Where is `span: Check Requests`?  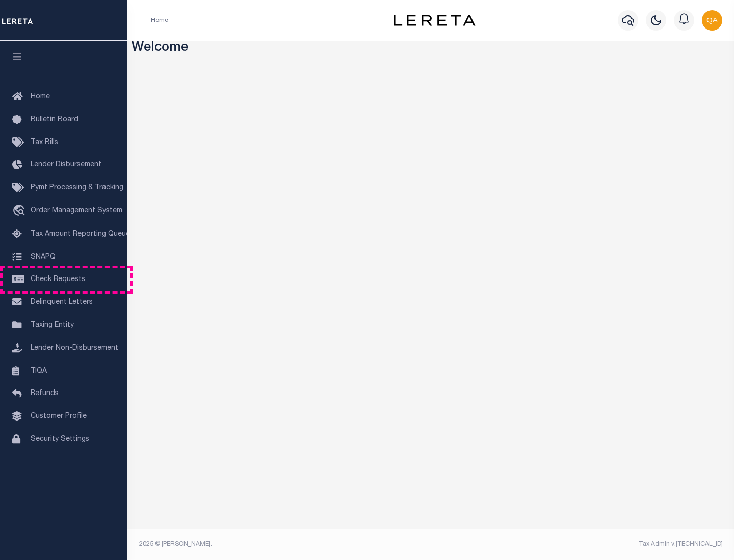 span: Check Requests is located at coordinates (57, 280).